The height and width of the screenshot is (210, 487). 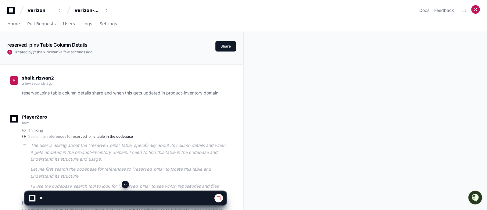 What do you see at coordinates (12, 12) in the screenshot?
I see `img: PlayerZero` at bounding box center [12, 12].